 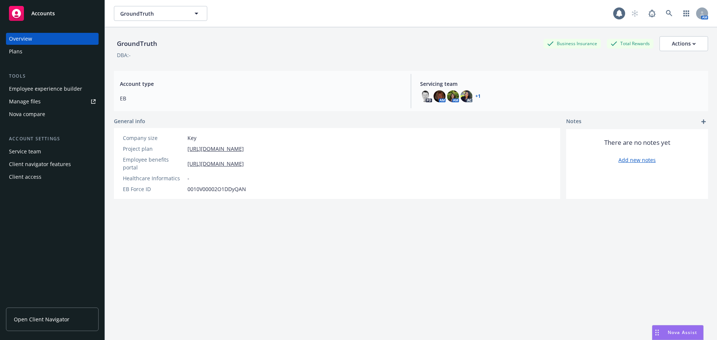 I want to click on div: Healthcare Informatics, so click(x=153, y=178).